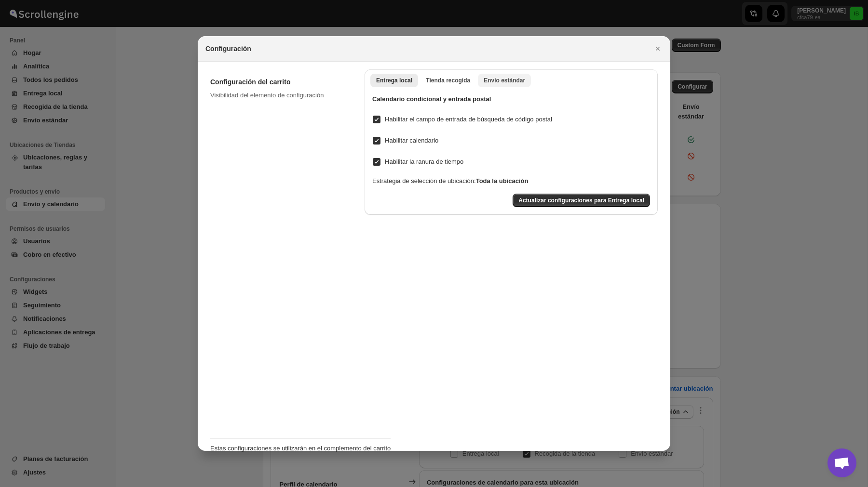 The height and width of the screenshot is (487, 868). I want to click on p: Visibilidad del elemento de configuración, so click(280, 95).